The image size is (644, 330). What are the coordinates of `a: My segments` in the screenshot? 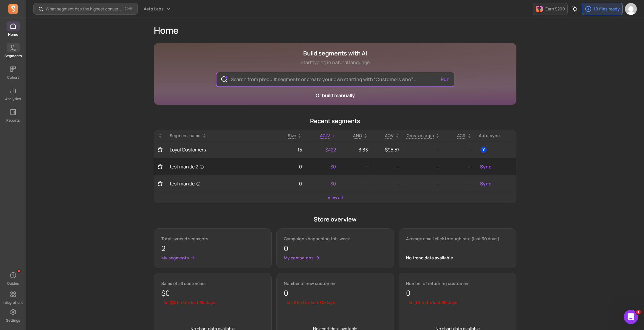 It's located at (213, 258).